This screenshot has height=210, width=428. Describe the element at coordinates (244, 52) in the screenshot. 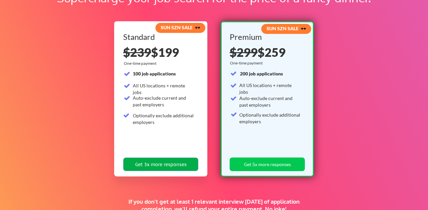

I see `s: $299` at that location.